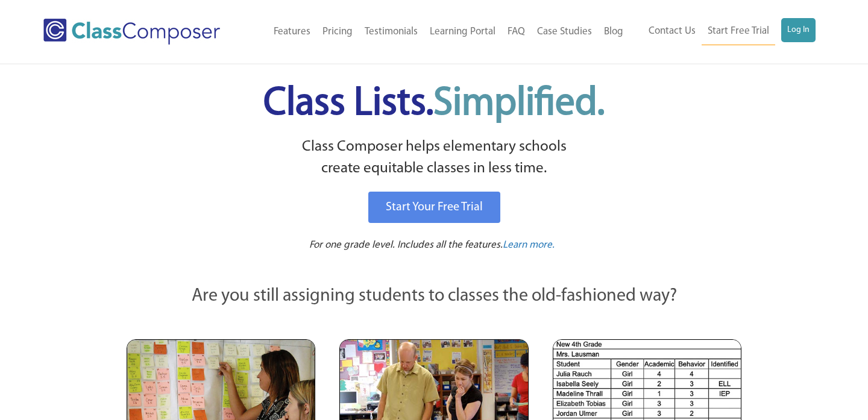 The width and height of the screenshot is (868, 420). What do you see at coordinates (565, 32) in the screenshot?
I see `a: Case Studies` at bounding box center [565, 32].